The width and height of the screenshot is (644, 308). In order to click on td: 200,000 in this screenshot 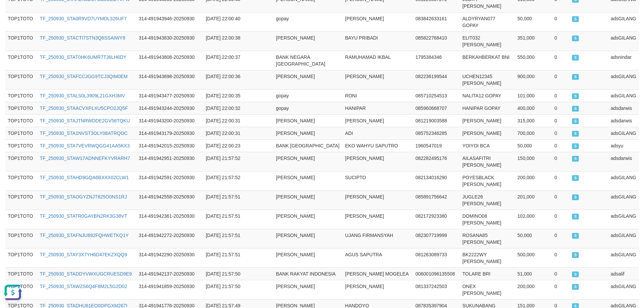, I will do `click(533, 289)`.